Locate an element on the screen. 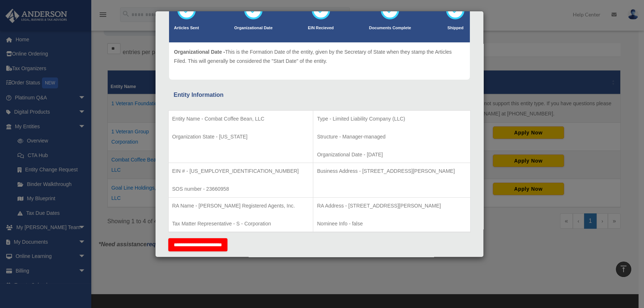 This screenshot has height=308, width=644. p: Entity Name - Combat Coffee Bean, LLC is located at coordinates (241, 119).